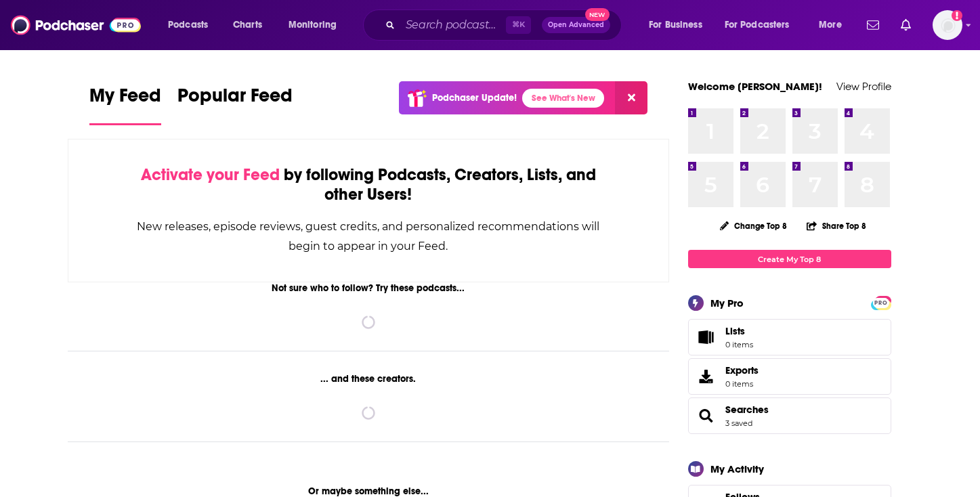 The width and height of the screenshot is (980, 497). I want to click on div: by following Podcasts, Creators, Lists, and other Users!, so click(368, 185).